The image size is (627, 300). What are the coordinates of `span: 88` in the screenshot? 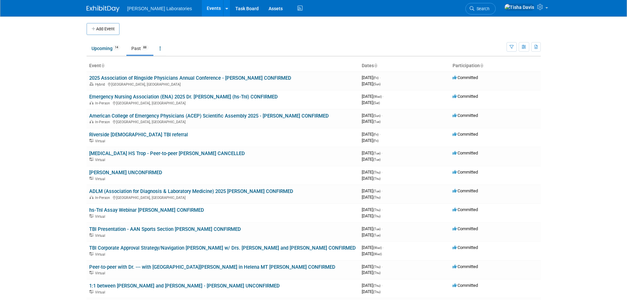 It's located at (145, 47).